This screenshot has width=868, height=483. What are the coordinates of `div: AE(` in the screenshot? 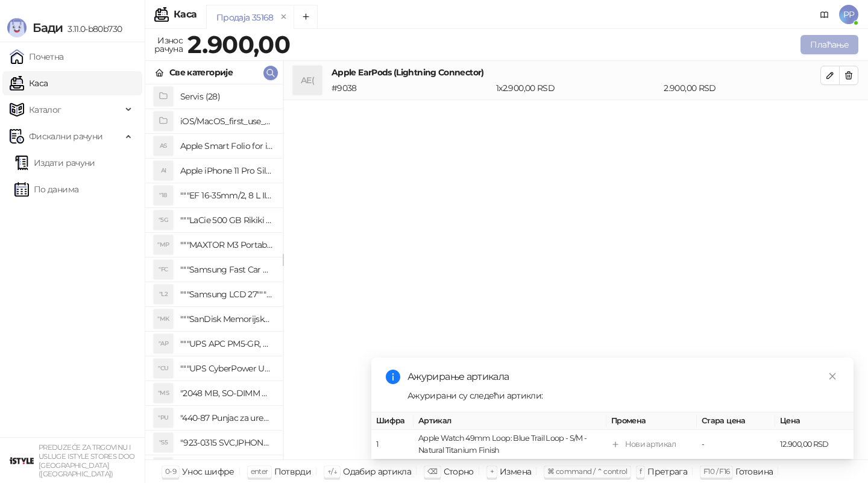 It's located at (308, 80).